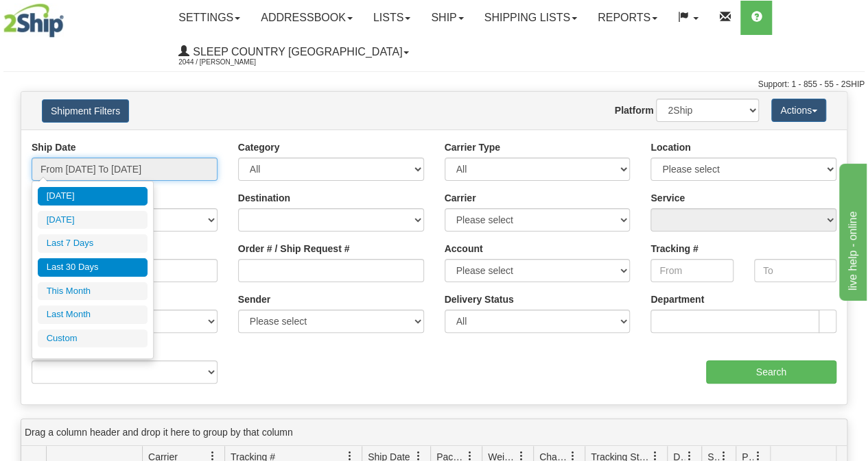 This screenshot has width=868, height=461. Describe the element at coordinates (391, 18) in the screenshot. I see `a: Lists` at that location.